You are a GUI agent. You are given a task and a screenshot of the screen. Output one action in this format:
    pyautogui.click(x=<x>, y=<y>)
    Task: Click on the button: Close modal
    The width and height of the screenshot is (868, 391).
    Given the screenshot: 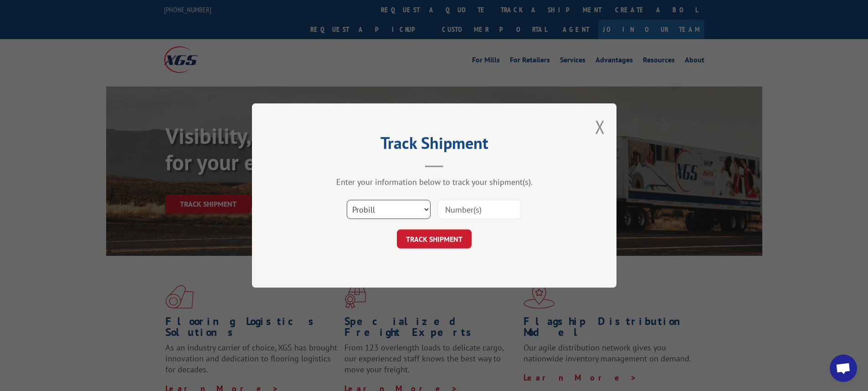 What is the action you would take?
    pyautogui.click(x=600, y=126)
    